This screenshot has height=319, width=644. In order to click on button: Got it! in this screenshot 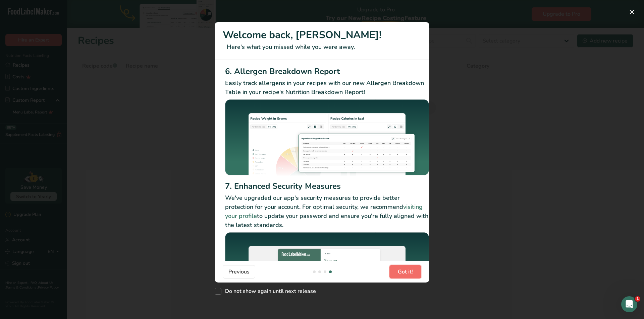, I will do `click(405, 272)`.